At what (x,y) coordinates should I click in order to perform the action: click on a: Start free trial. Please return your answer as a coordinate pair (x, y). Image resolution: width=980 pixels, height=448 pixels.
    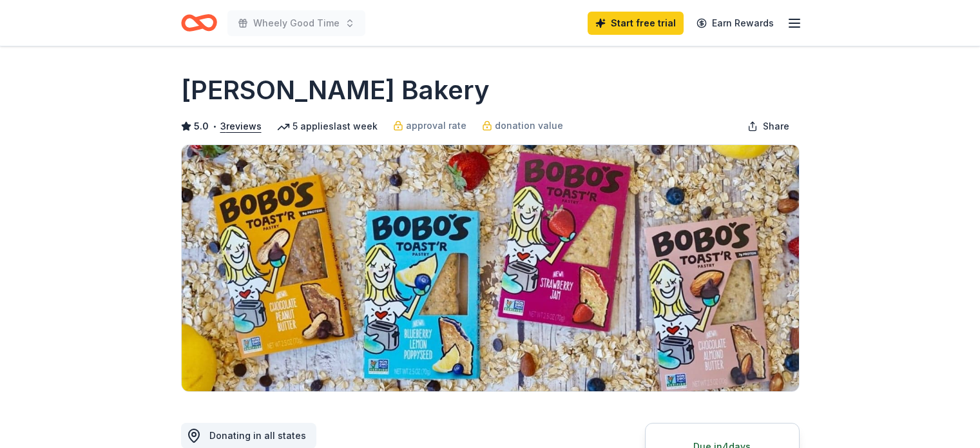
    Looking at the image, I should click on (635, 23).